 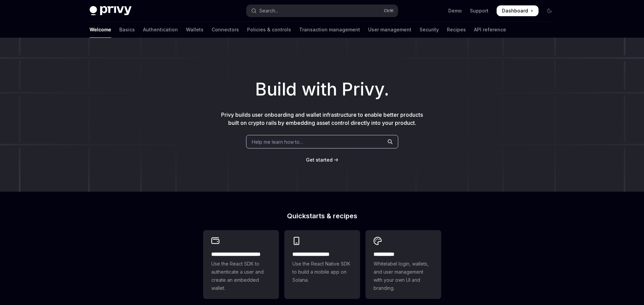 I want to click on a: Security, so click(x=429, y=30).